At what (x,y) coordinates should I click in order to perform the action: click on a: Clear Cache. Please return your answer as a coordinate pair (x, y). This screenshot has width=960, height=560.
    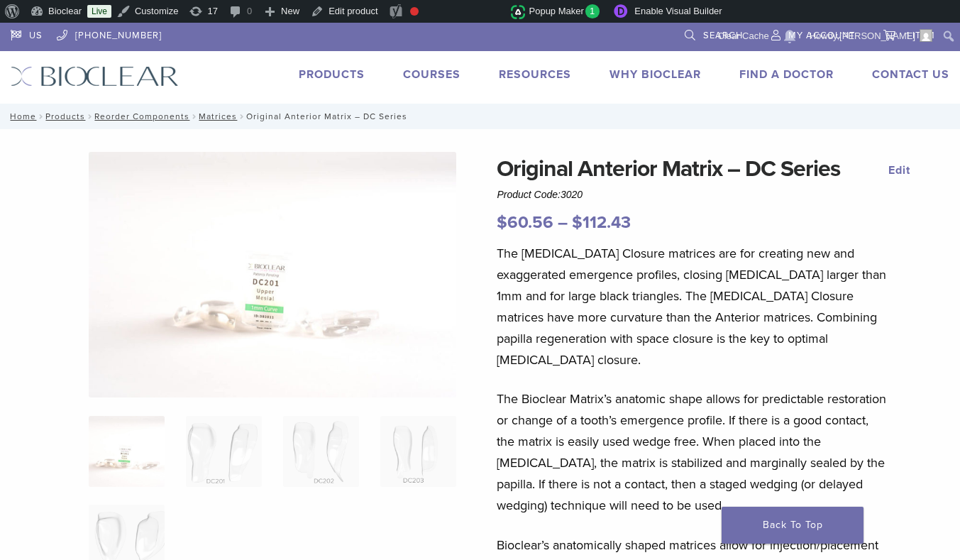
    Looking at the image, I should click on (743, 37).